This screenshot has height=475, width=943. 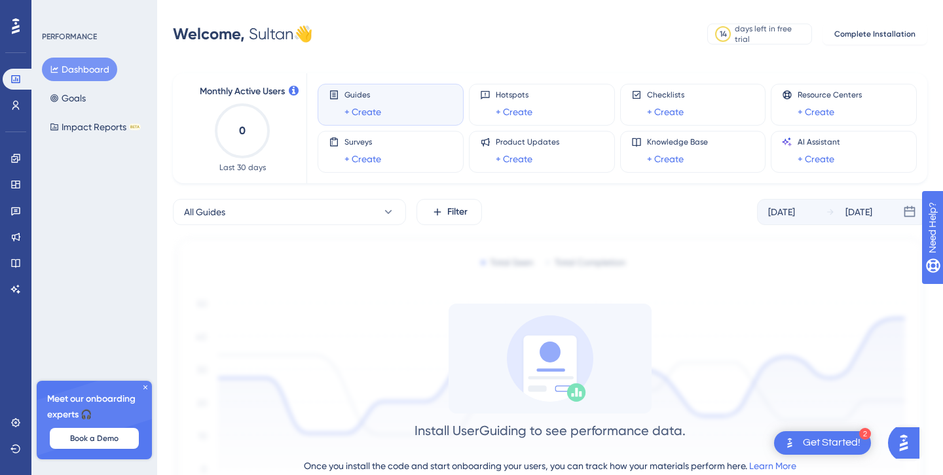 I want to click on button: Goals, so click(x=67, y=98).